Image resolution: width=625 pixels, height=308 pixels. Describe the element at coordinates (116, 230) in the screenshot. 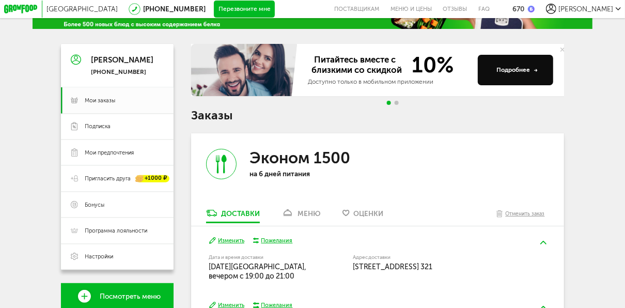

I see `span: Программа лояльности` at that location.